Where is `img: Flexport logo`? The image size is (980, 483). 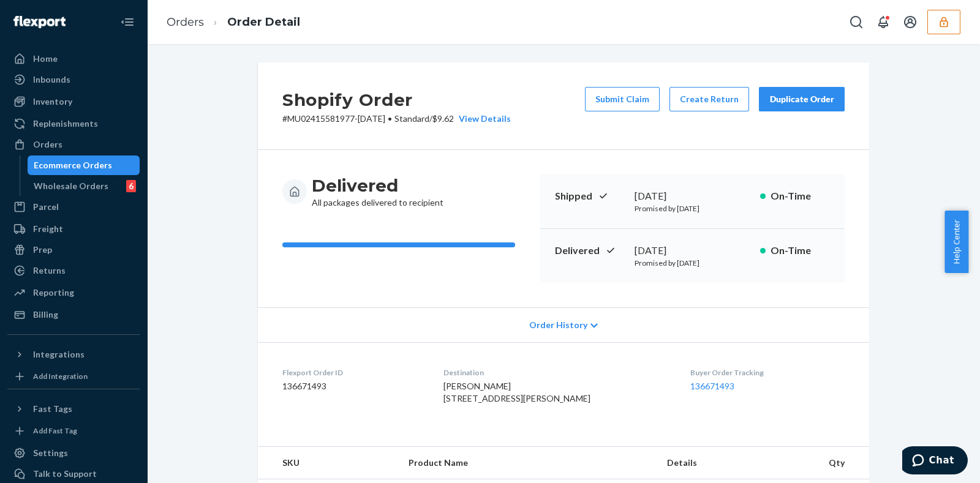
img: Flexport logo is located at coordinates (39, 22).